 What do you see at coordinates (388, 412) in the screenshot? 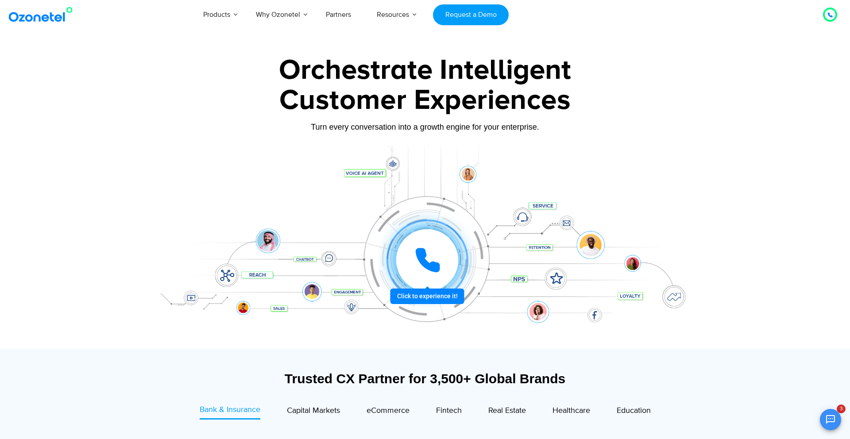
I see `a: eCommerce` at bounding box center [388, 412].